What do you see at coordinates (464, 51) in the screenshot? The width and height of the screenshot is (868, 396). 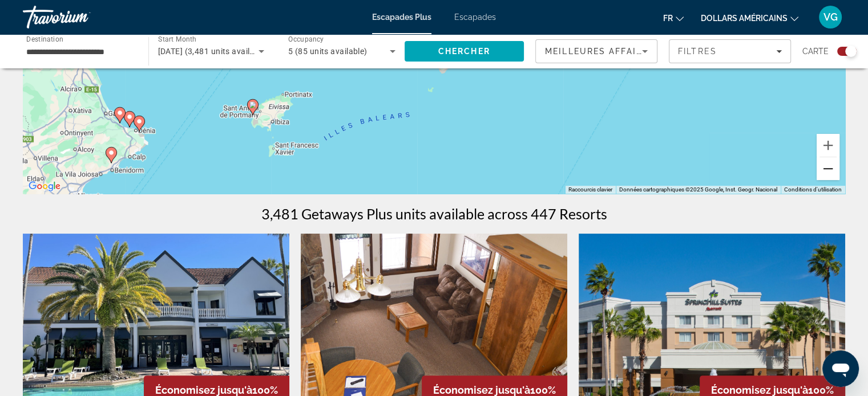 I see `button: Search` at bounding box center [464, 51].